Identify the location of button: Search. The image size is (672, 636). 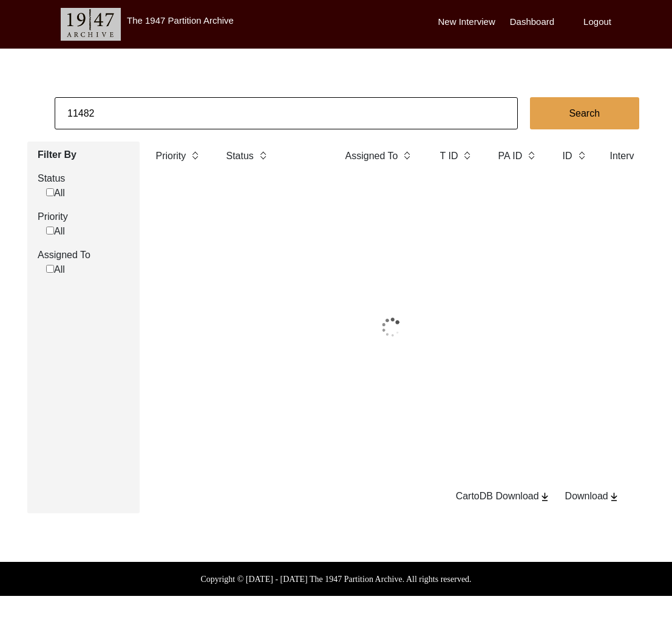
(584, 113).